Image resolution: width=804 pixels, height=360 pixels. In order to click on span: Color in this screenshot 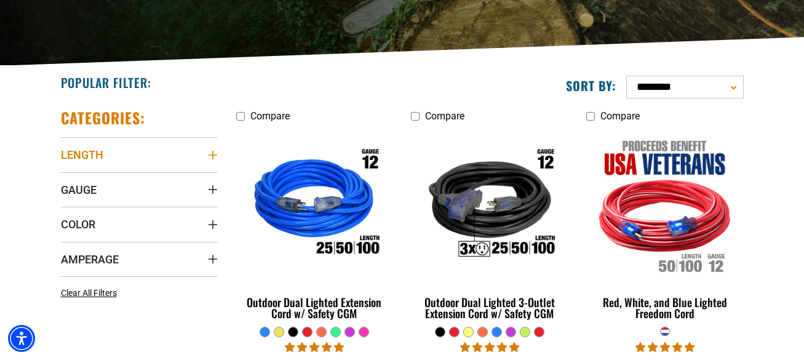, I will do `click(78, 224)`.